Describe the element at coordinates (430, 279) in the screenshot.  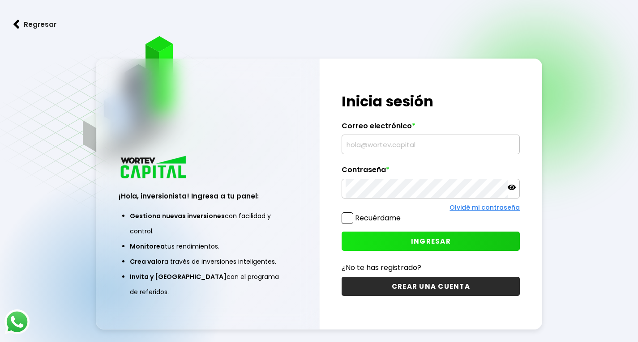
I see `a: ¿No te has registrado?CREAR UNA CUENTA` at that location.